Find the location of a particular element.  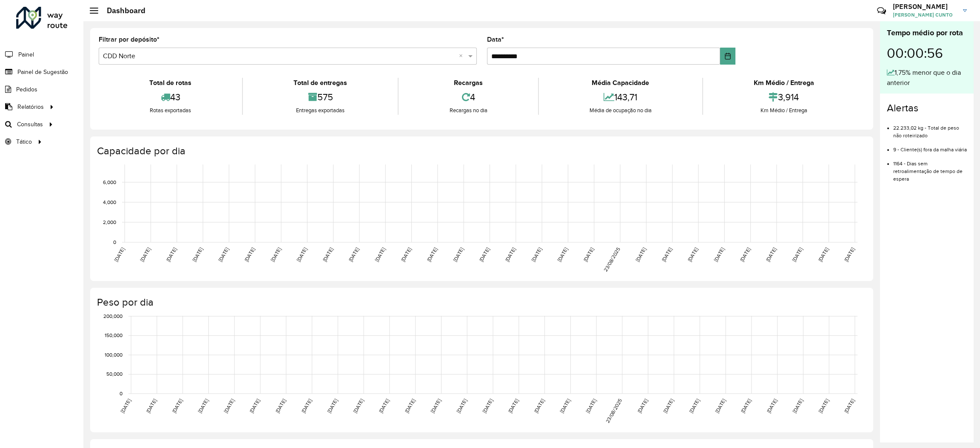

div: Média de ocupação no dia is located at coordinates (621, 110).